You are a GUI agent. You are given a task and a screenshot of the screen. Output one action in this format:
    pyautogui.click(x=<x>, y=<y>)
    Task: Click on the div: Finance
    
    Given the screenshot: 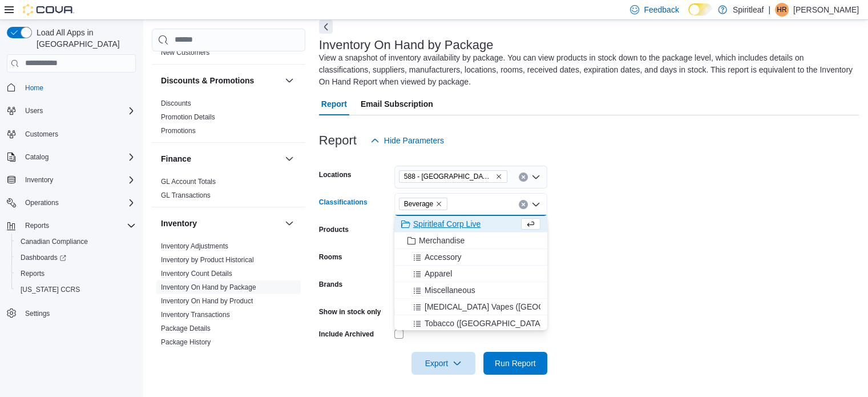 What is the action you would take?
    pyautogui.click(x=228, y=191)
    